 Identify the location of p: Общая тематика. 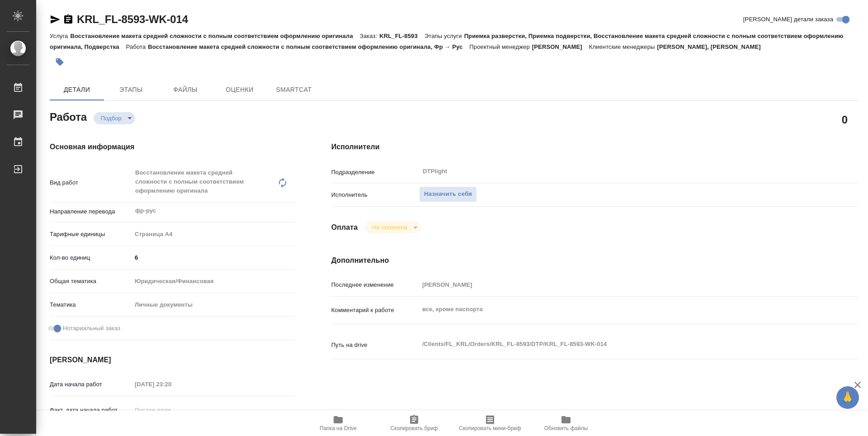
(90, 281).